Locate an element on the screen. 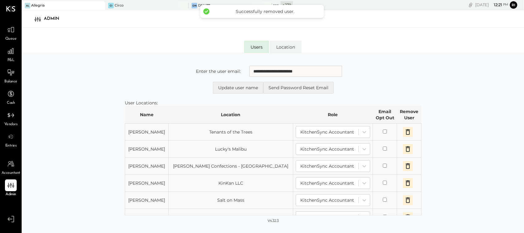 The image size is (524, 233). span: pm is located at coordinates (506, 5).